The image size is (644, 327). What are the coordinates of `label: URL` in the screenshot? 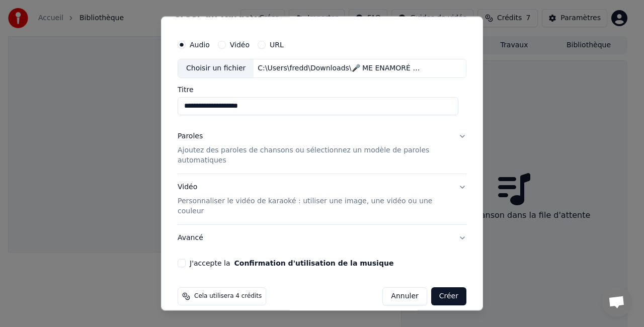 It's located at (277, 45).